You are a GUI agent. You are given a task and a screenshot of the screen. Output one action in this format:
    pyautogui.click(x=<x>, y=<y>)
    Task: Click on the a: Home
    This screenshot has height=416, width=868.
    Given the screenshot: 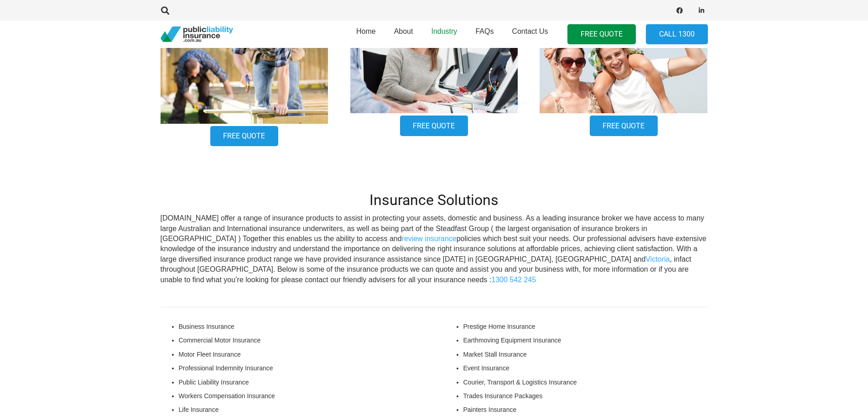 What is the action you would take?
    pyautogui.click(x=366, y=34)
    